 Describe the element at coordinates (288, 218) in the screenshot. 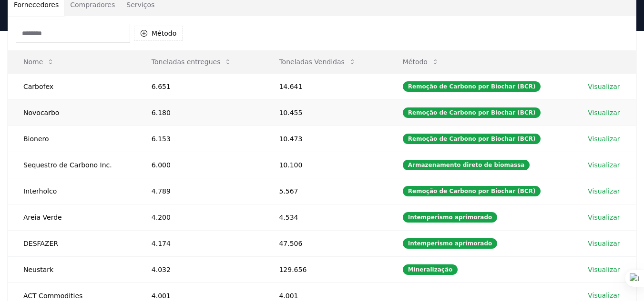

I see `font: 4.534` at that location.